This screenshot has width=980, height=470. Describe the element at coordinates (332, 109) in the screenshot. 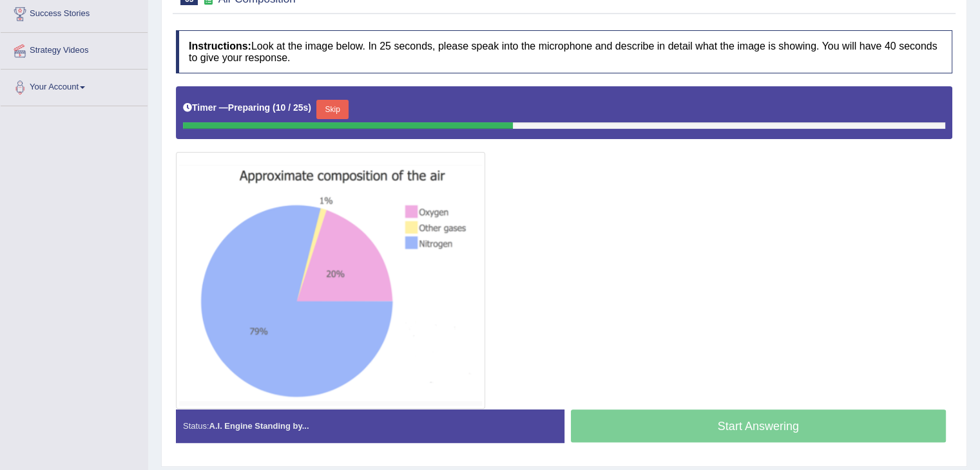

I see `button: Skip` at that location.